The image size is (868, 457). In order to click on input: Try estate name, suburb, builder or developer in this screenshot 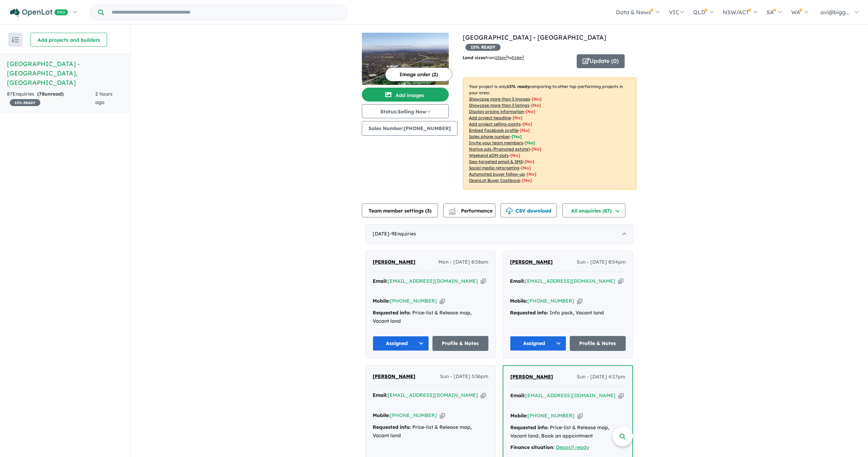, I will do `click(225, 12)`.